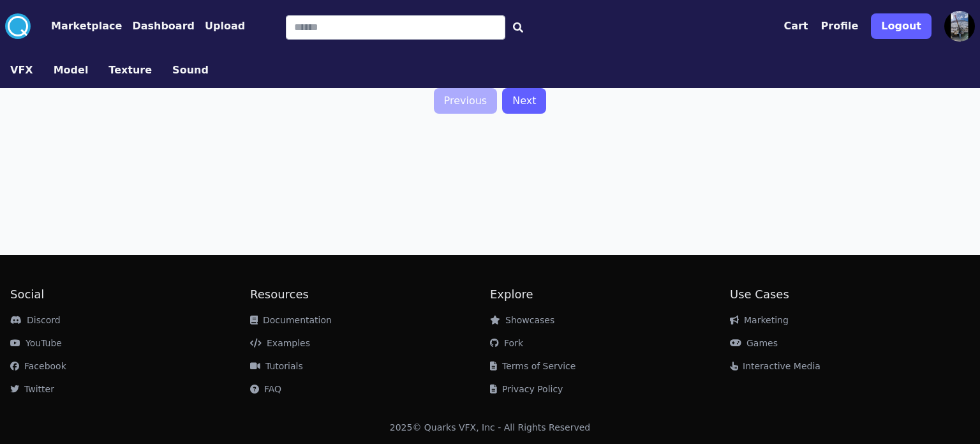  What do you see at coordinates (839, 26) in the screenshot?
I see `a: Profile` at bounding box center [839, 26].